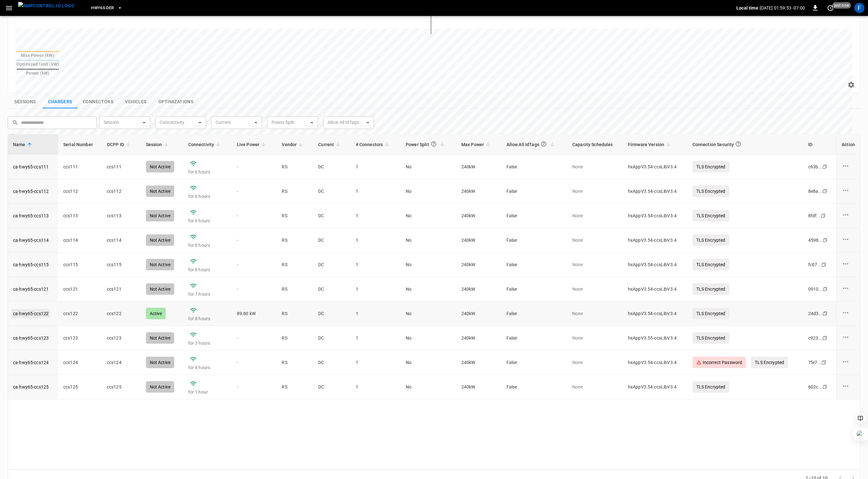 This screenshot has width=868, height=479. Describe the element at coordinates (103, 8) in the screenshot. I see `span: HWY65-DER` at that location.